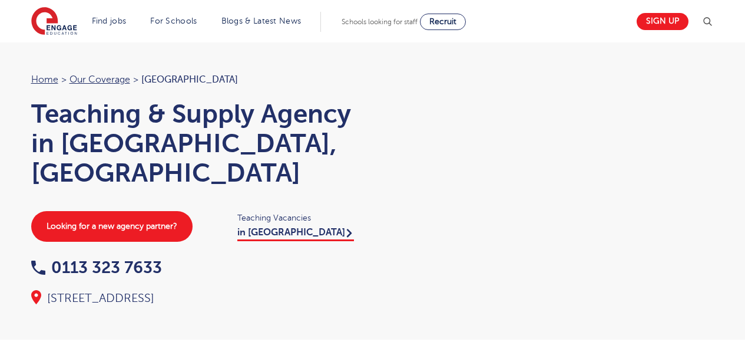 The height and width of the screenshot is (345, 745). What do you see at coordinates (109, 21) in the screenshot?
I see `a: Find jobs` at bounding box center [109, 21].